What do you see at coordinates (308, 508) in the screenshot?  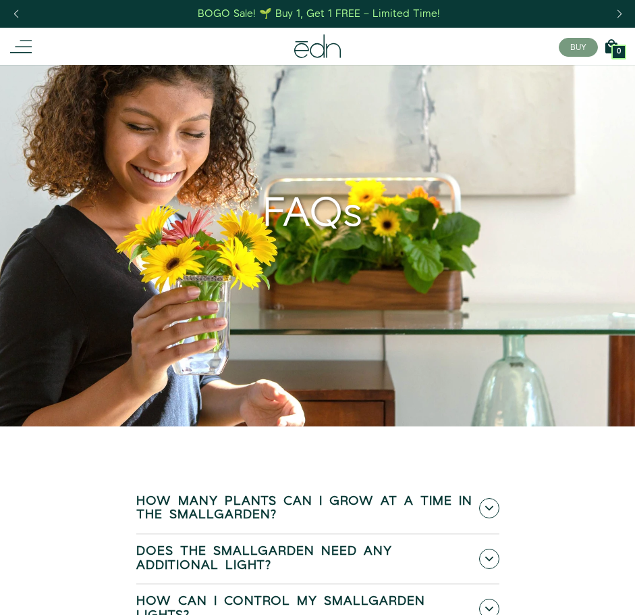 I see `span: How many plants can I grow at a time in the SmallGarden?` at bounding box center [308, 508].